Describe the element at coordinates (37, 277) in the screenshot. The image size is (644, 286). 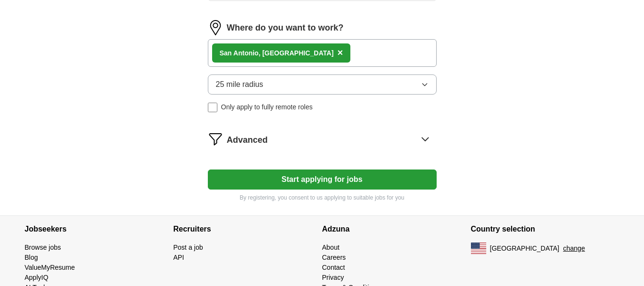
I see `a: ApplyIQ` at that location.